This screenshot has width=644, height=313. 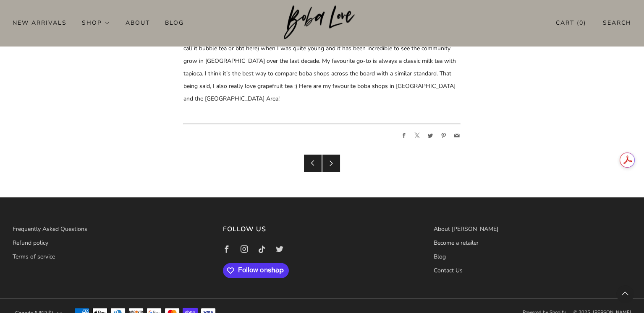 What do you see at coordinates (571, 23) in the screenshot?
I see `a: Cart` at bounding box center [571, 23].